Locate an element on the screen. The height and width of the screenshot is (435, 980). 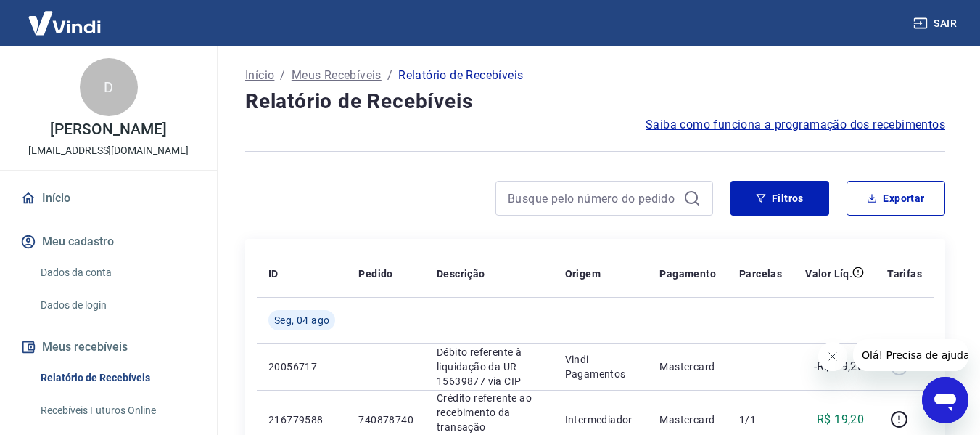
button: Exportar is located at coordinates (895, 198).